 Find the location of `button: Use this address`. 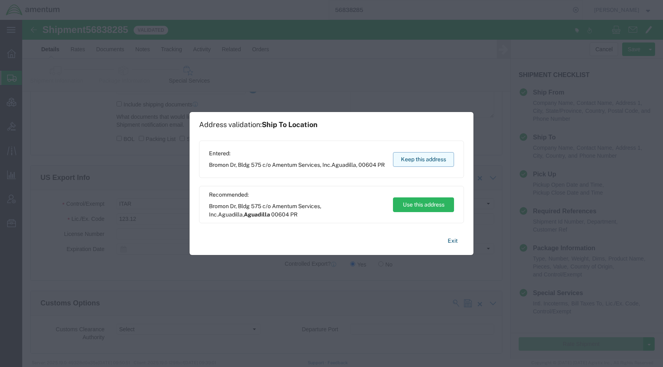

button: Use this address is located at coordinates (424, 204).